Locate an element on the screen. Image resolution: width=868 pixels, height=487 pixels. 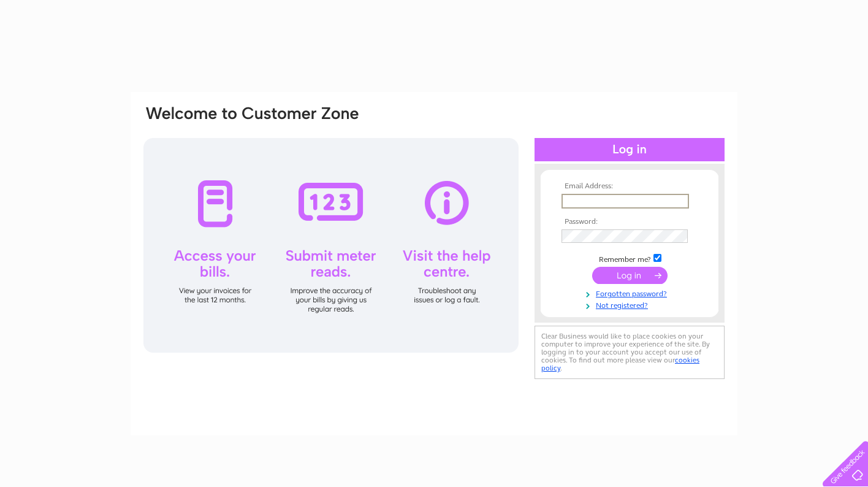
td: Remember me? is located at coordinates (630, 259).